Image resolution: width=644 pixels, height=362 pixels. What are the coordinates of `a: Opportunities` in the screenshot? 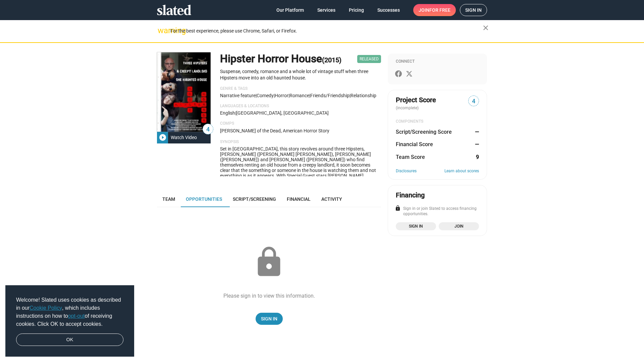 It's located at (204, 199).